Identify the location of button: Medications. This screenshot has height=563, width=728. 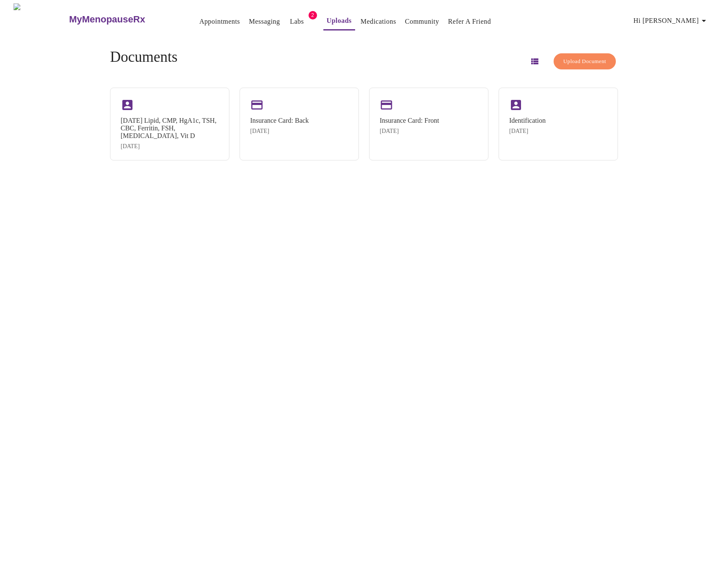
(378, 22).